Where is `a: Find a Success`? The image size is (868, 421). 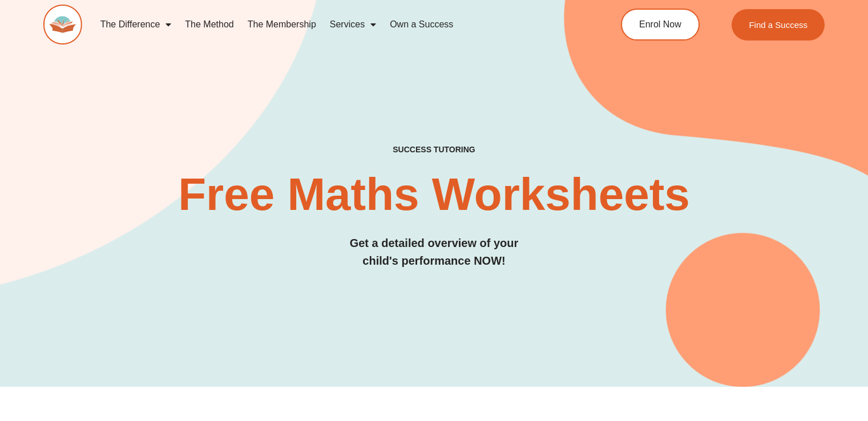 a: Find a Success is located at coordinates (778, 25).